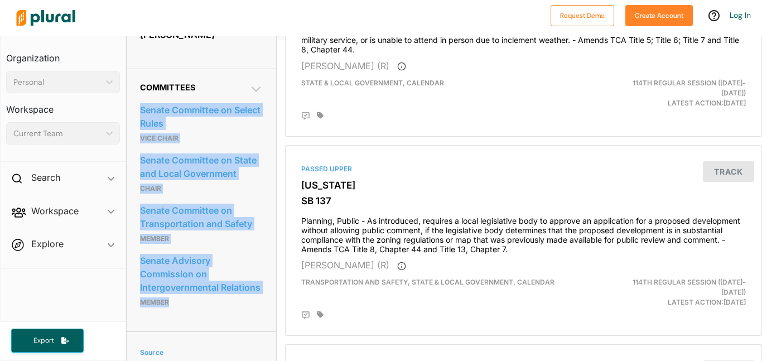 This screenshot has width=762, height=361. I want to click on span: Export, so click(44, 340).